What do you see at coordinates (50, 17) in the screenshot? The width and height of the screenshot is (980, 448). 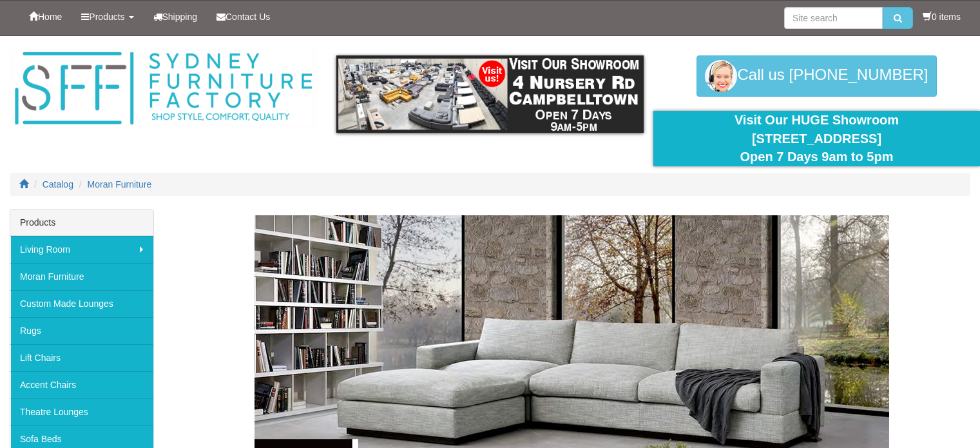 I see `span: Home` at bounding box center [50, 17].